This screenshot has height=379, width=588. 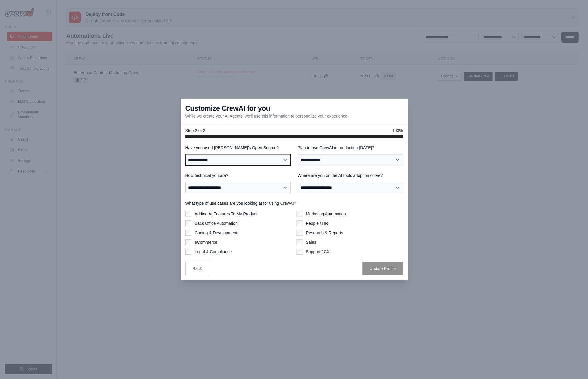 What do you see at coordinates (398, 130) in the screenshot?
I see `span: 100%` at bounding box center [398, 130].